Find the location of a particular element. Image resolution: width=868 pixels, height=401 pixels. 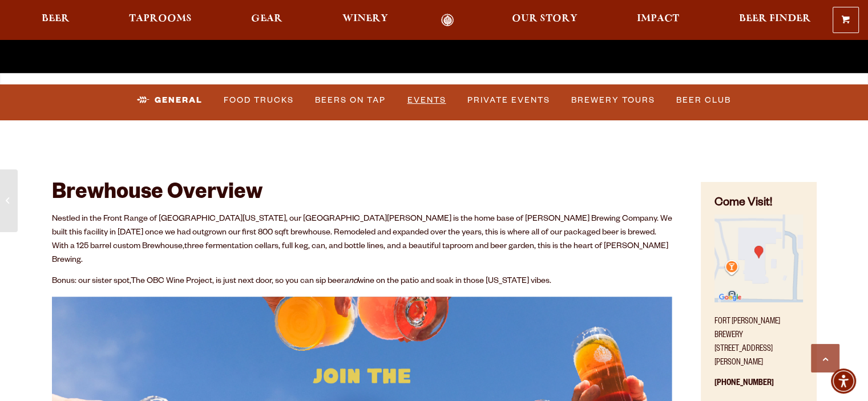

h4: Come Visit! is located at coordinates (758, 204).